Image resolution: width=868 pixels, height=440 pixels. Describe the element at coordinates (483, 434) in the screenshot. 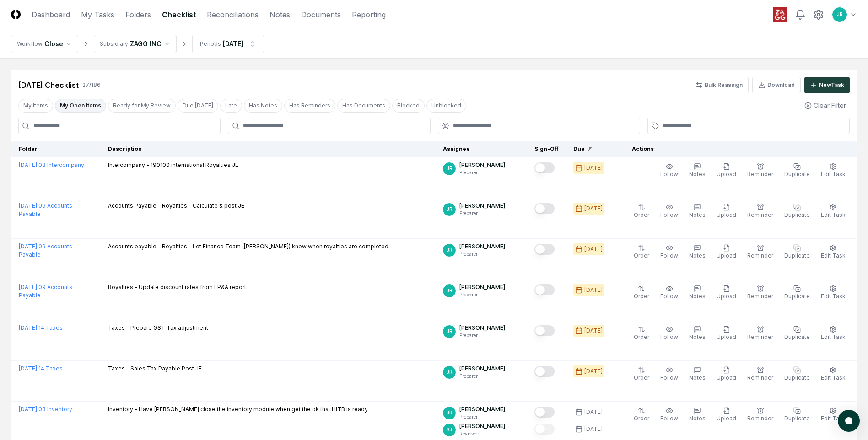

I see `p: Reviewer` at that location.